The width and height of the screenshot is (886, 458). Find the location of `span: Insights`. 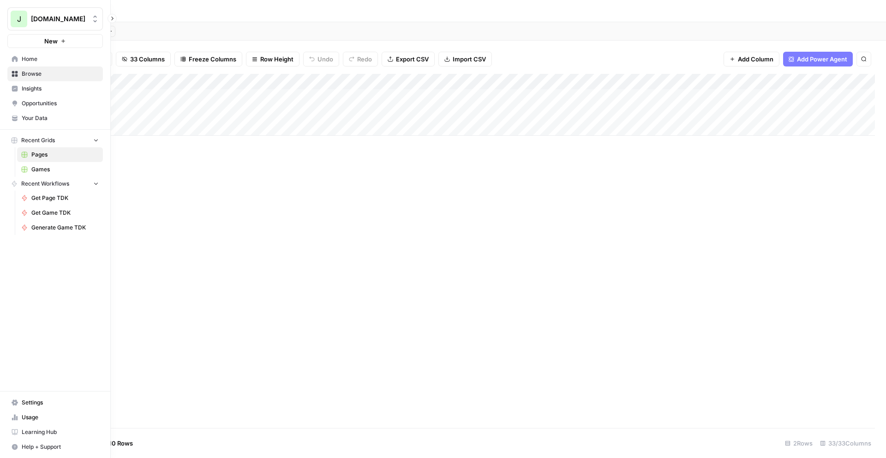

span: Insights is located at coordinates (60, 89).